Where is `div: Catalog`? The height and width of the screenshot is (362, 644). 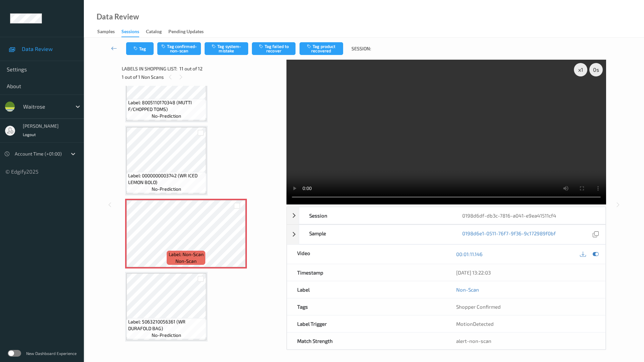 div: Catalog is located at coordinates (154, 32).